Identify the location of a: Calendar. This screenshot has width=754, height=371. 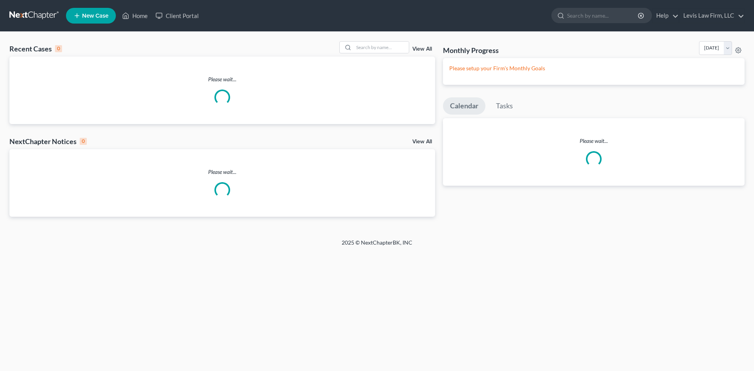
(464, 106).